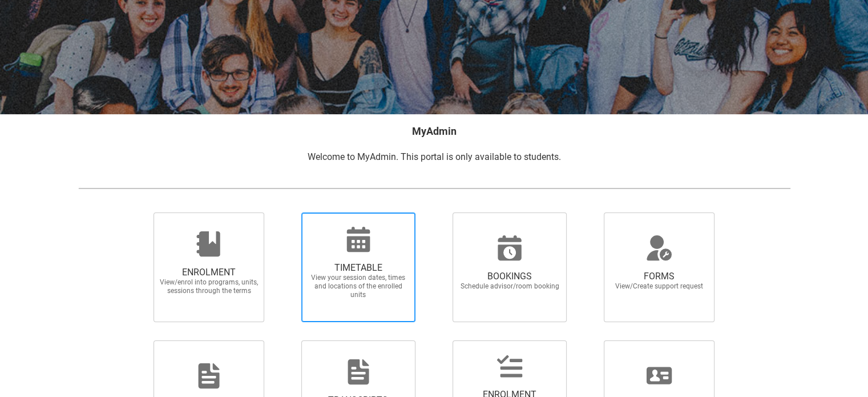  What do you see at coordinates (434, 131) in the screenshot?
I see `h2: MyAdmin` at bounding box center [434, 131].